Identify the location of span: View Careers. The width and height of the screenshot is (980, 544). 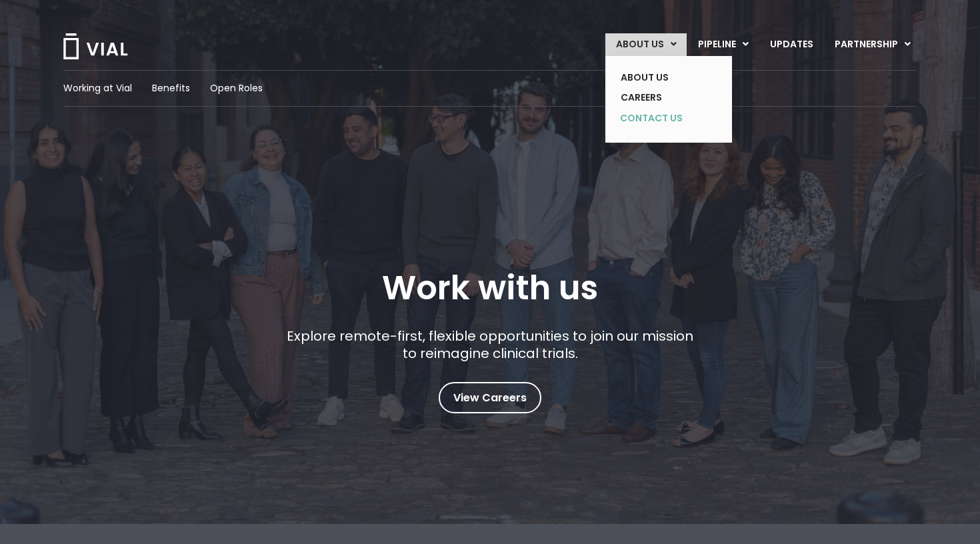
(490, 398).